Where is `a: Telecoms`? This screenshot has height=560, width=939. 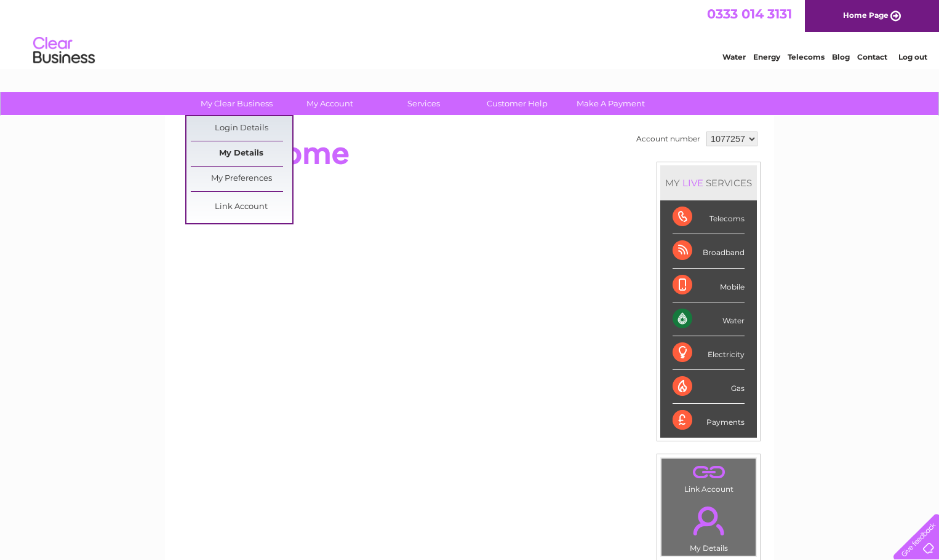
a: Telecoms is located at coordinates (806, 57).